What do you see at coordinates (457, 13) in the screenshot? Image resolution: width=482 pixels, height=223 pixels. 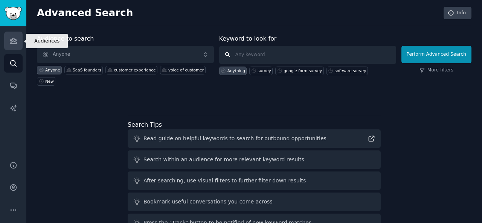 I see `a: Info` at bounding box center [457, 13].